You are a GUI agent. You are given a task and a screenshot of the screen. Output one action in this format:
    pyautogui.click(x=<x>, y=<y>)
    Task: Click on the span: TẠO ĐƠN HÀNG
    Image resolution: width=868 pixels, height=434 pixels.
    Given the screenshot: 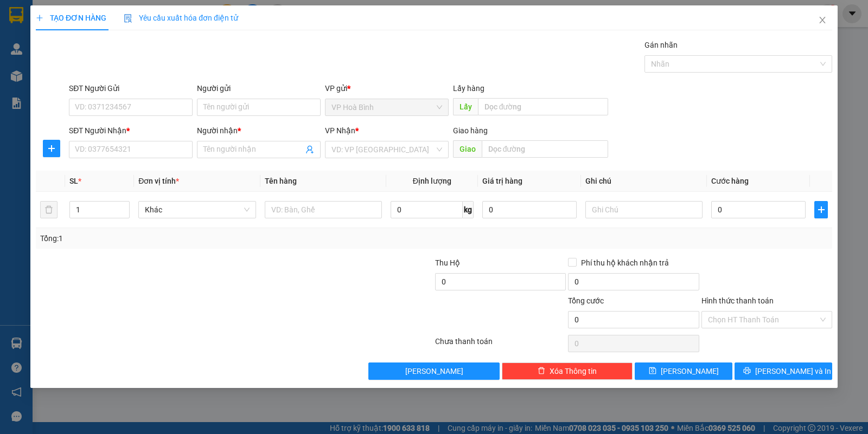 What is the action you would take?
    pyautogui.click(x=71, y=18)
    